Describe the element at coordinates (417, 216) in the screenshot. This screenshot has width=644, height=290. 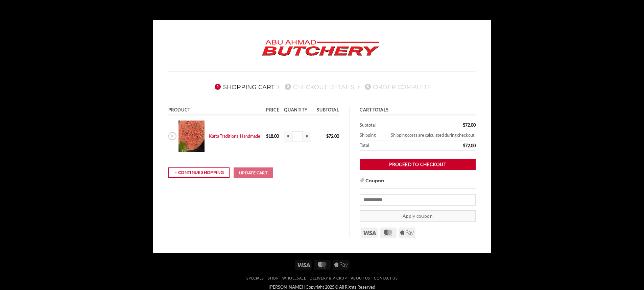
I see `button: Apply coupon` at that location.